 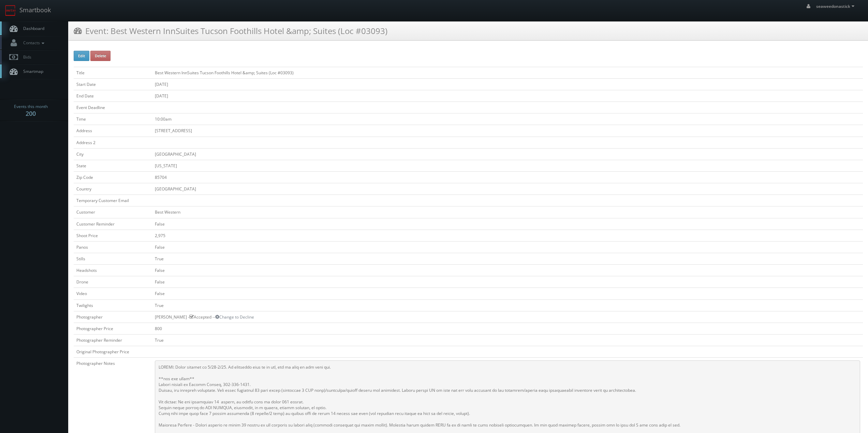 I want to click on span: Events this month, so click(x=31, y=107).